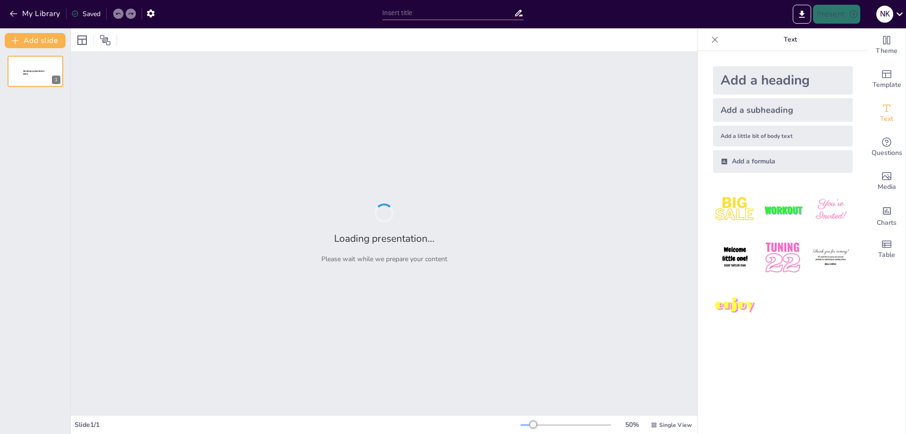  Describe the element at coordinates (384, 259) in the screenshot. I see `p: Please wait while we prepare your content` at that location.